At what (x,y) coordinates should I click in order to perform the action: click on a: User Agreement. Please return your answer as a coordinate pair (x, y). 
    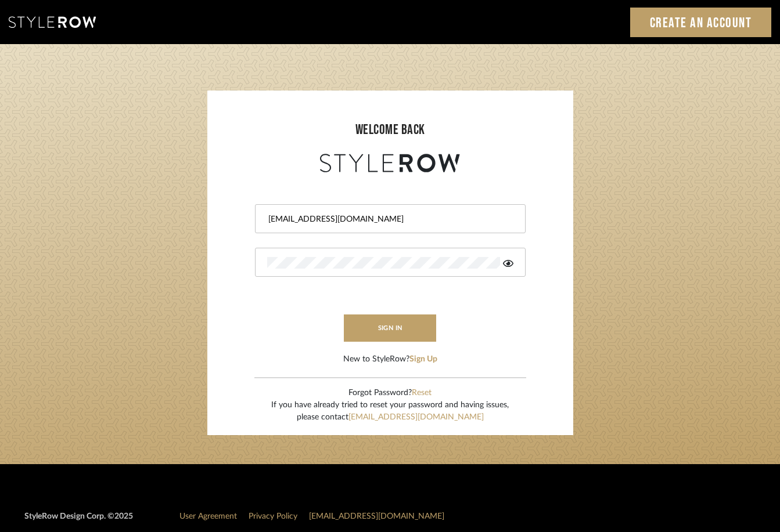
    Looking at the image, I should click on (208, 517).